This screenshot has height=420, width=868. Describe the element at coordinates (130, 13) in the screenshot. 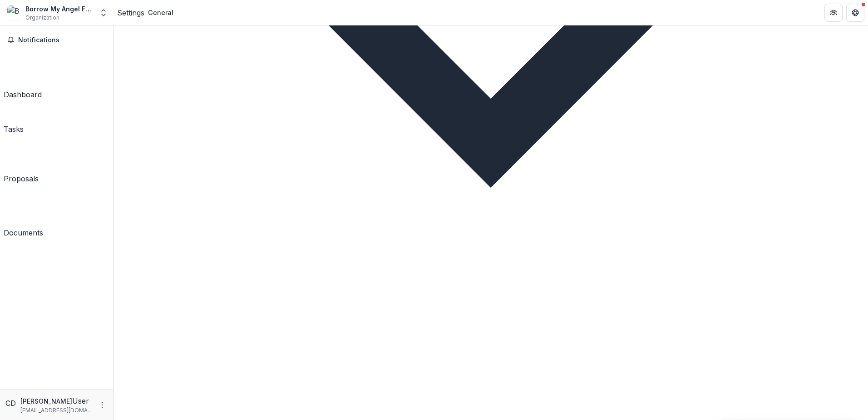

I see `a: Settings` at that location.